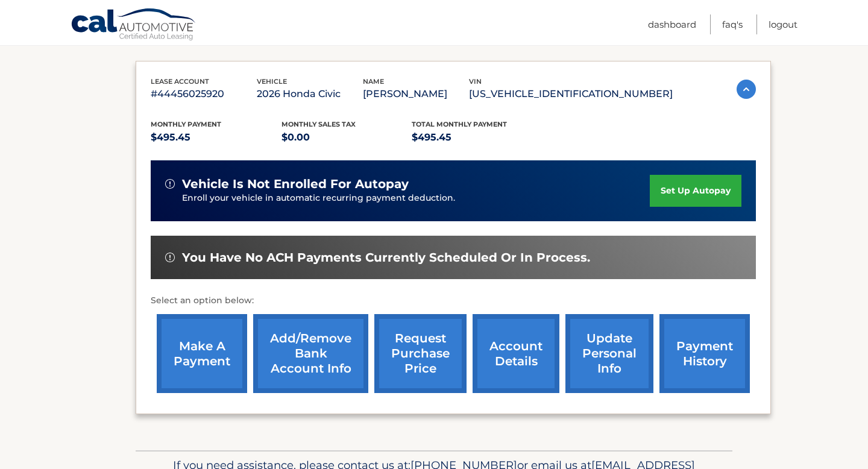 This screenshot has width=868, height=469. I want to click on a: set up autopay, so click(696, 190).